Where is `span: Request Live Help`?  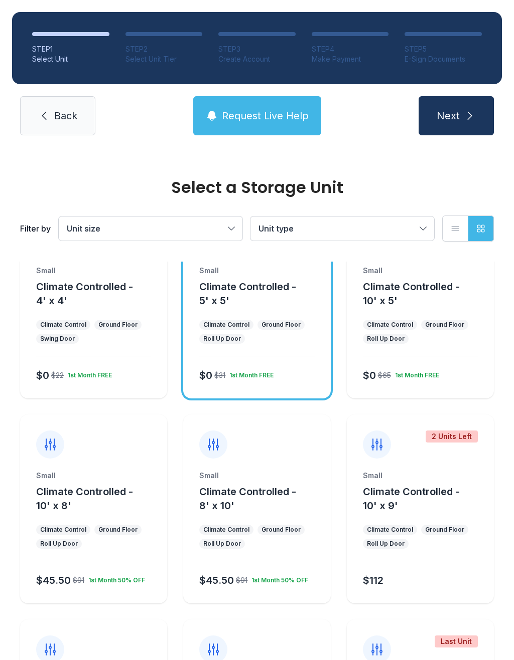
span: Request Live Help is located at coordinates (265, 116).